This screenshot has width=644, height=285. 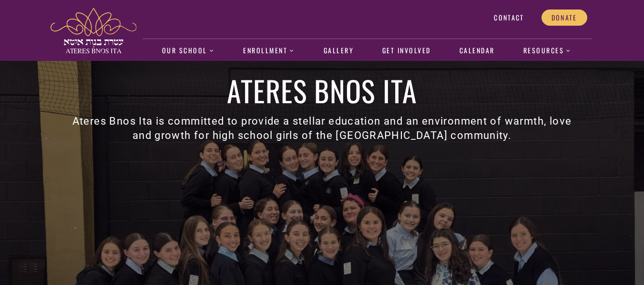 I want to click on a: Gallery, so click(x=338, y=51).